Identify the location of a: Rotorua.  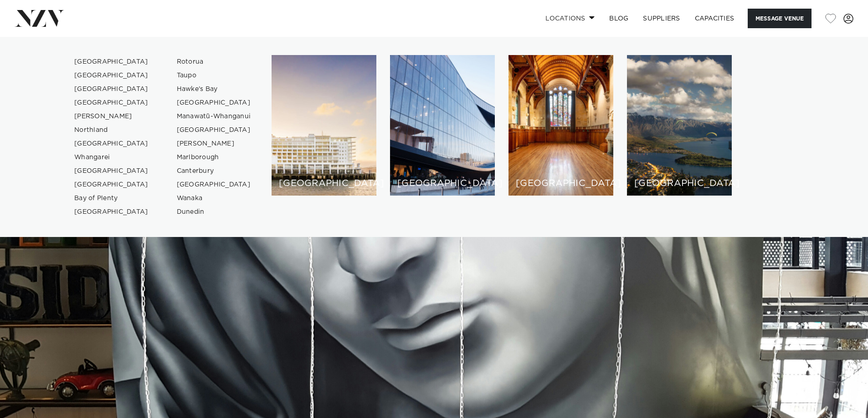
(213, 62).